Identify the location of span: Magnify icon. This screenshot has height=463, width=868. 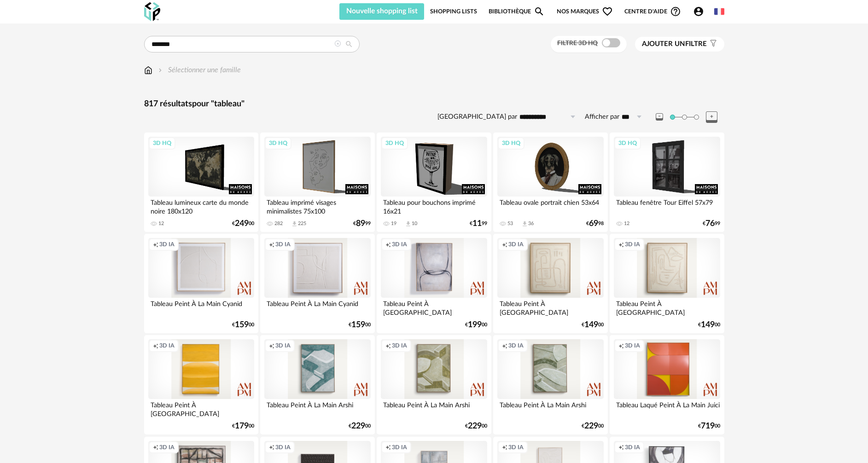
(539, 11).